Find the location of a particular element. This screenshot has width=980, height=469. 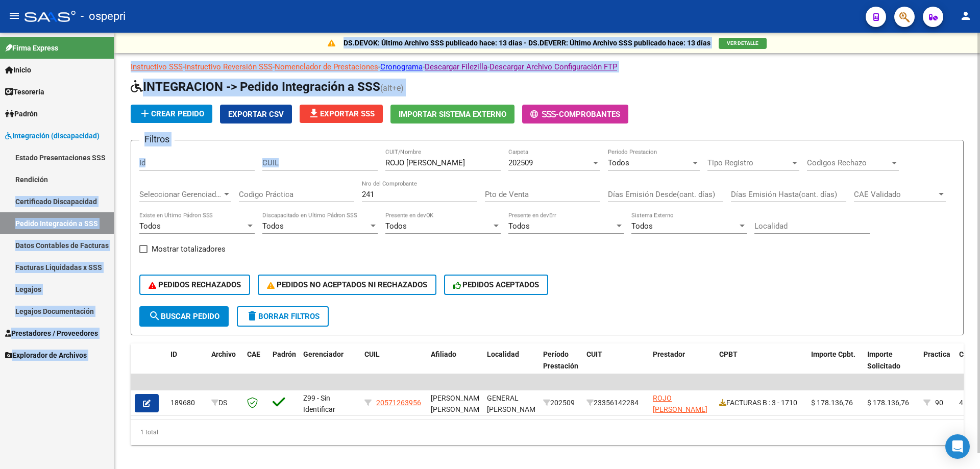

span: CUIT is located at coordinates (594, 354).